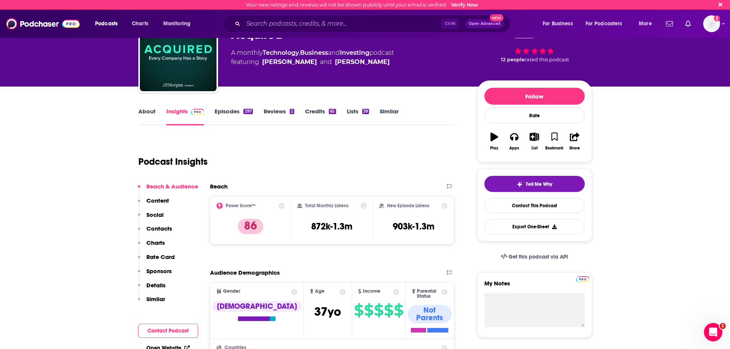 The width and height of the screenshot is (730, 349). I want to click on button: Contact Podcast, so click(168, 330).